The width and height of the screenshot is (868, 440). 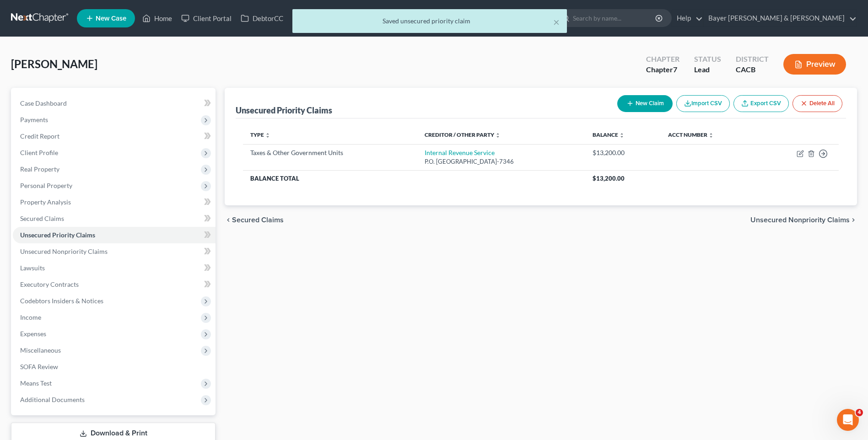 I want to click on span: Executory Contracts, so click(x=49, y=284).